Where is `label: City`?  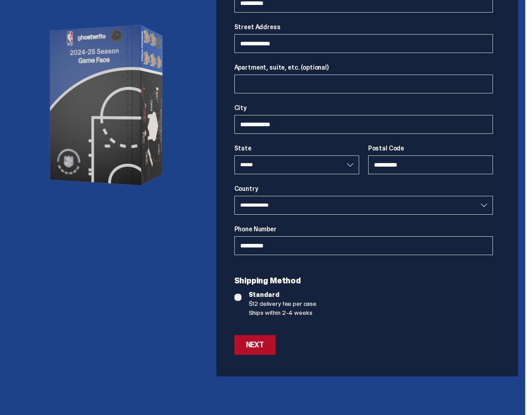 label: City is located at coordinates (364, 108).